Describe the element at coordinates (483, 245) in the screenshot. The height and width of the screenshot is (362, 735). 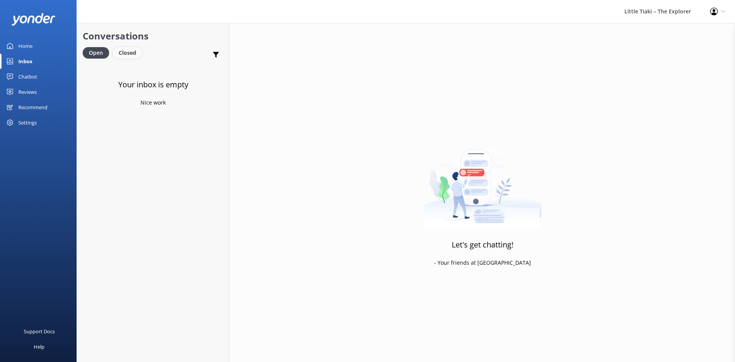
I see `h3: Let's get chatting!` at that location.